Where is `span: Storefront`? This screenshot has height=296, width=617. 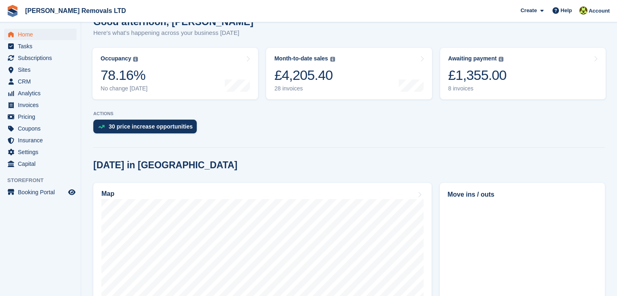
span: Storefront is located at coordinates (44, 180).